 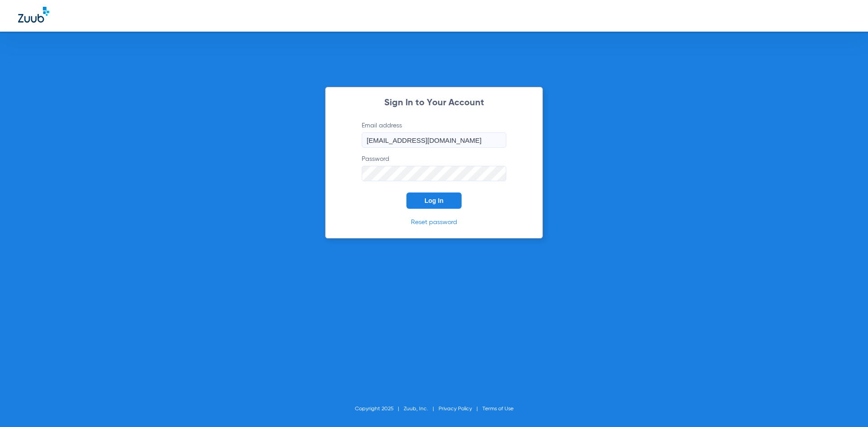 I want to click on li: Copyright 2025, so click(x=379, y=408).